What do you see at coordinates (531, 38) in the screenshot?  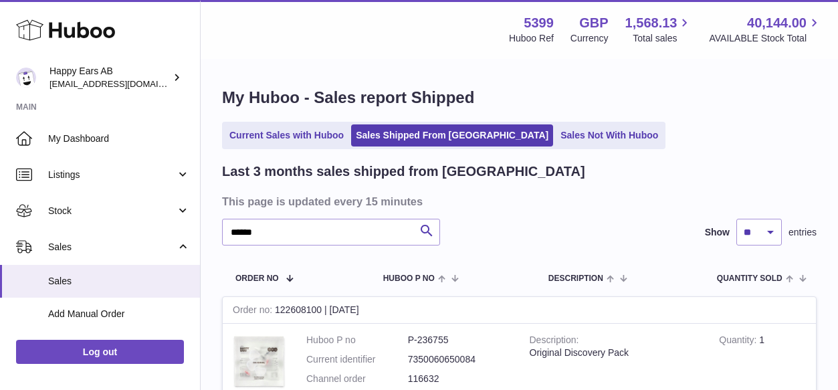 I see `div: Huboo Ref` at bounding box center [531, 38].